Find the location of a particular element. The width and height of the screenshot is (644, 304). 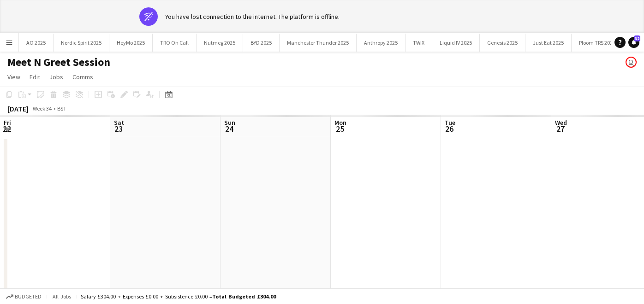

span: Total Budgeted £304.00 is located at coordinates (244, 296).